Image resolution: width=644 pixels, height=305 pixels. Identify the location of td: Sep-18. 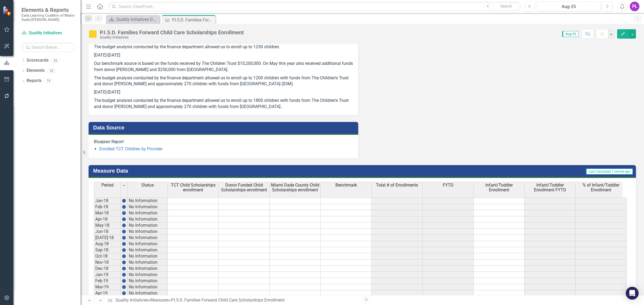
(107, 250).